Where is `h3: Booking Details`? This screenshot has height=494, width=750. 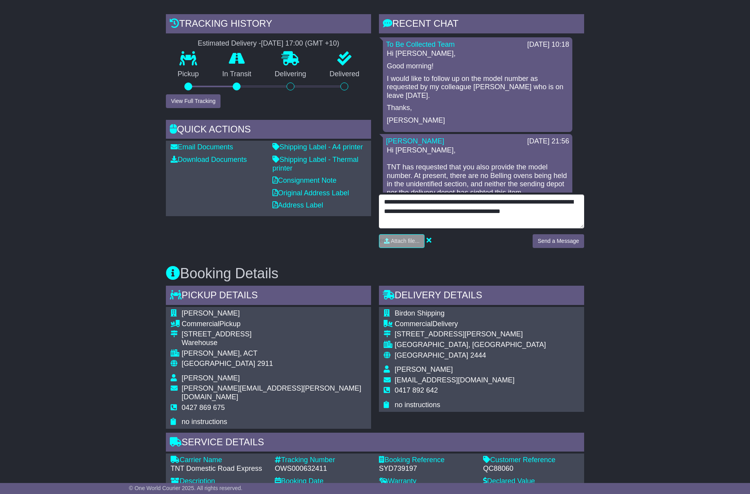 h3: Booking Details is located at coordinates (375, 274).